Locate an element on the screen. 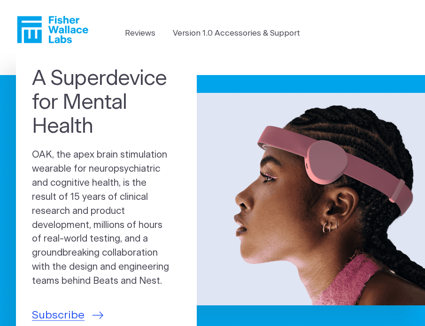  h1: A Superdevice for Mental Health is located at coordinates (106, 103).